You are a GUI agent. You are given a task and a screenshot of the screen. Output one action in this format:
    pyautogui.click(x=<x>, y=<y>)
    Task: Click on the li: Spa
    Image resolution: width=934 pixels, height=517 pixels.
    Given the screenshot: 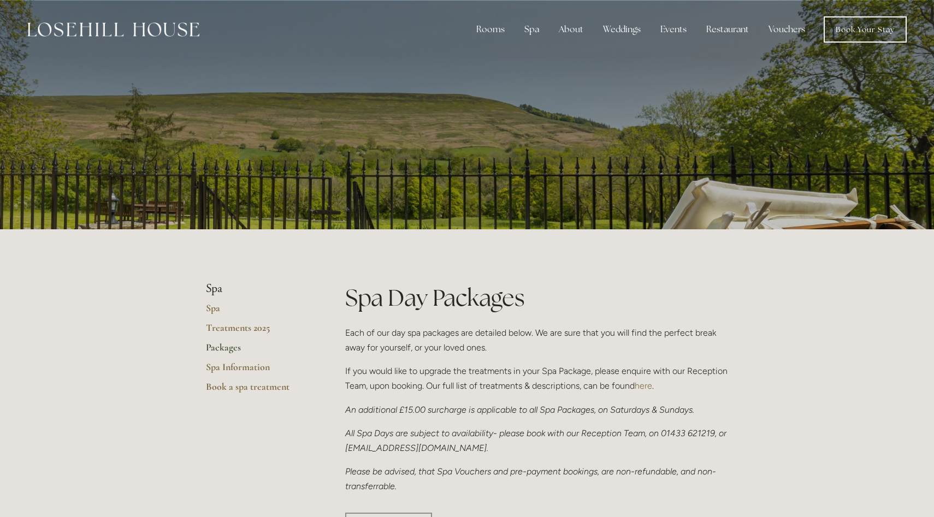 What is the action you would take?
    pyautogui.click(x=258, y=289)
    